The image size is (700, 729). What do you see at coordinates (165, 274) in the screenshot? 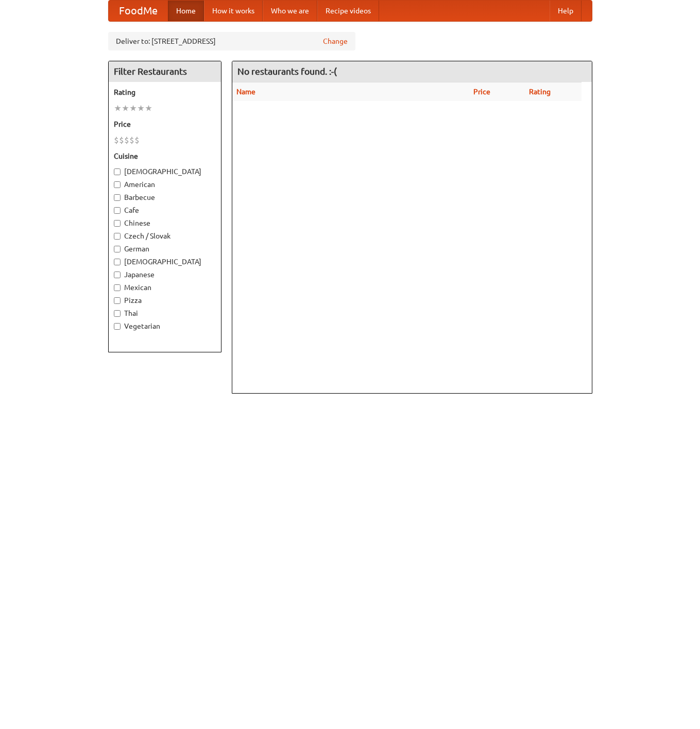
I see `label: Japanese` at bounding box center [165, 274].